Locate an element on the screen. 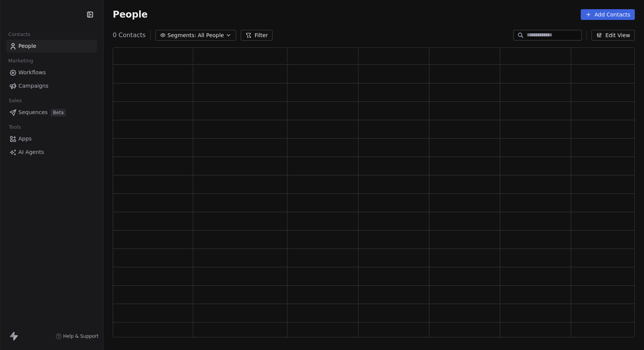  span: Help & Support is located at coordinates (81, 336).